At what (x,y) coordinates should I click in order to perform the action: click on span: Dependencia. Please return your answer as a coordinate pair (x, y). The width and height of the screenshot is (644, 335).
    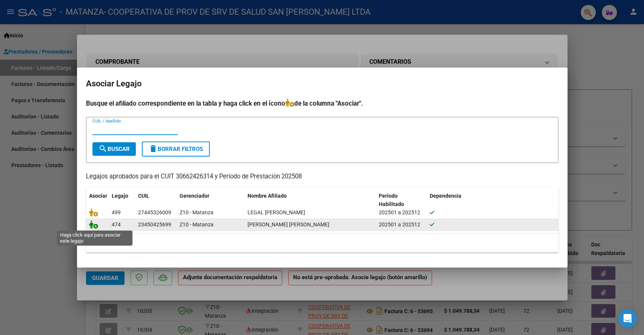
    Looking at the image, I should click on (446, 196).